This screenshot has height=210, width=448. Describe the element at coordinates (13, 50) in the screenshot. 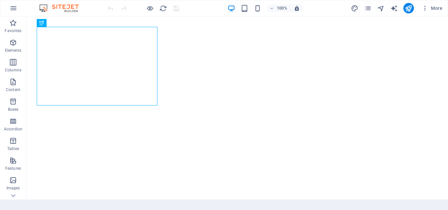

I see `p: Elements` at that location.